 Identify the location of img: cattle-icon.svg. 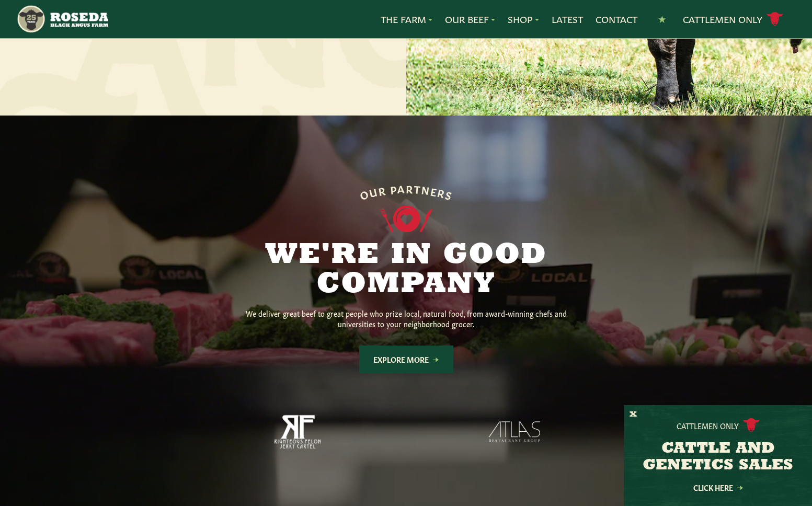
(751, 425).